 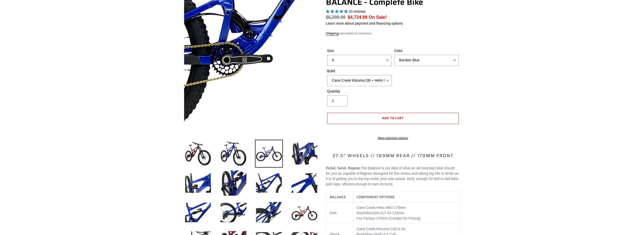 What do you see at coordinates (340, 213) in the screenshot?
I see `td: Fork` at bounding box center [340, 213].